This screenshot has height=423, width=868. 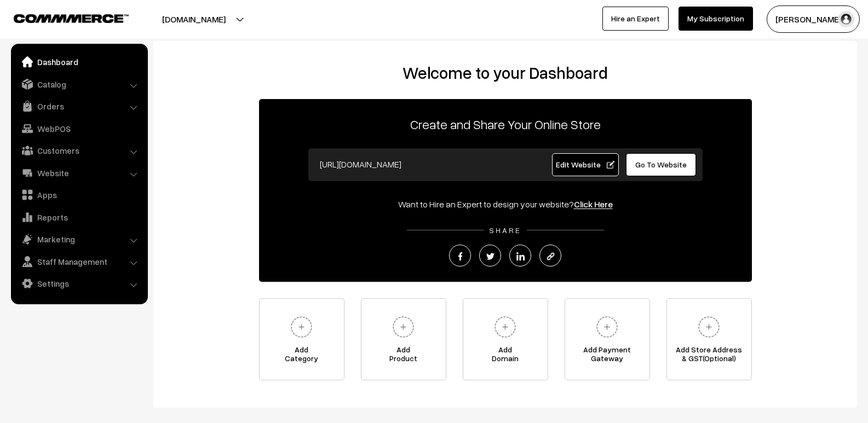 What do you see at coordinates (505, 73) in the screenshot?
I see `h2: Welcome to your Dashboard` at bounding box center [505, 73].